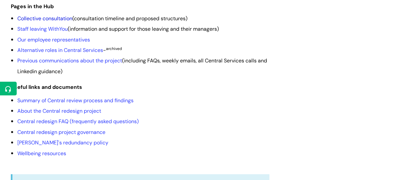 Image resolution: width=414 pixels, height=180 pixels. I want to click on strong: Pages in the Hub, so click(32, 6).